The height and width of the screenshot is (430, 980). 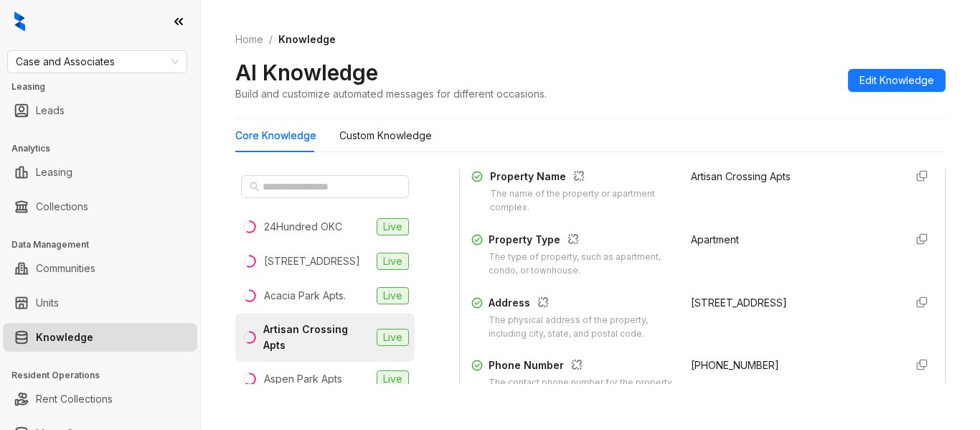 I want to click on span: Artisan Crossing Apts, so click(x=740, y=176).